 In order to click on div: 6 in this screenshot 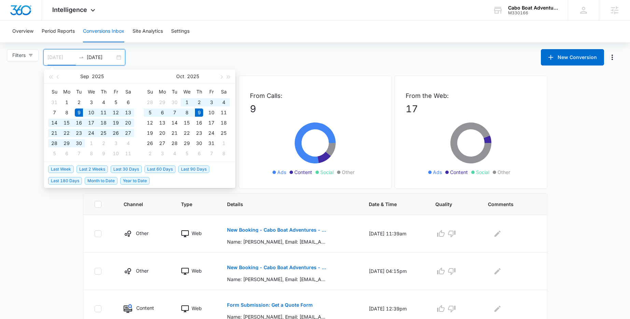, I will do `click(67, 154)`.